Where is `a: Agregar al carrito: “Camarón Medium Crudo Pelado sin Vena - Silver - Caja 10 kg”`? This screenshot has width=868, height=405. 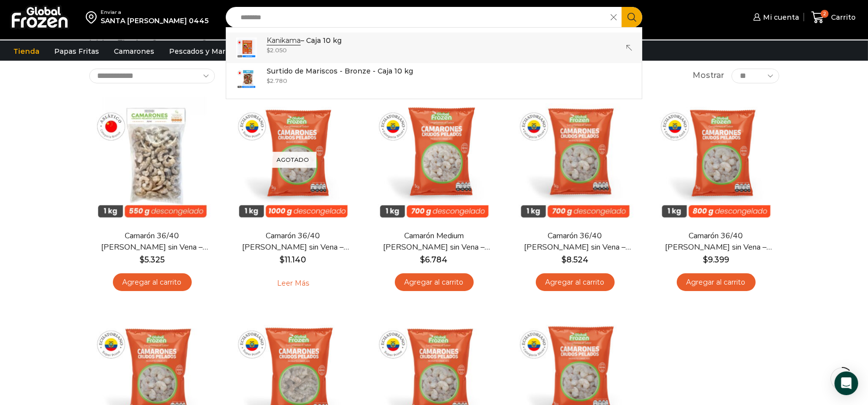 a: Agregar al carrito: “Camarón Medium Crudo Pelado sin Vena - Silver - Caja 10 kg” is located at coordinates (434, 282).